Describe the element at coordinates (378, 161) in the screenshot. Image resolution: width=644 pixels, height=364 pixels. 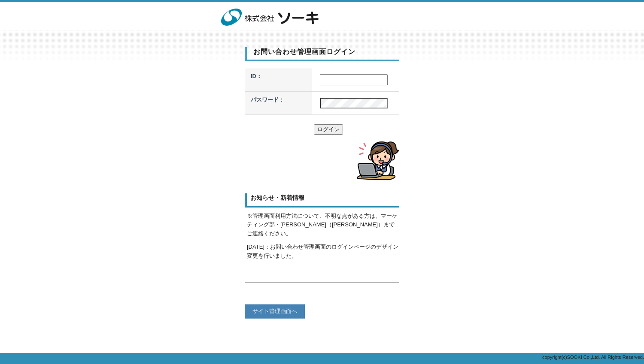
I see `img: 株式会社ソーキ` at that location.